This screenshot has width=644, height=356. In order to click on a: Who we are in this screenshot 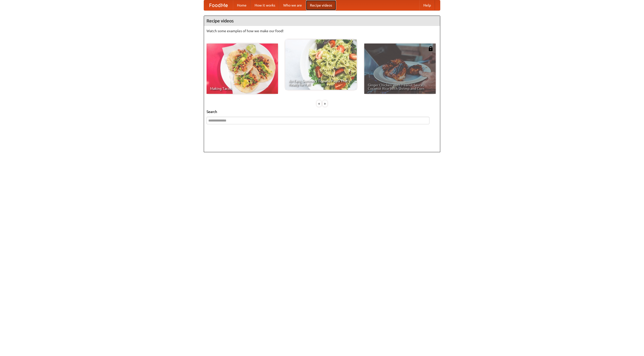, I will do `click(292, 5)`.